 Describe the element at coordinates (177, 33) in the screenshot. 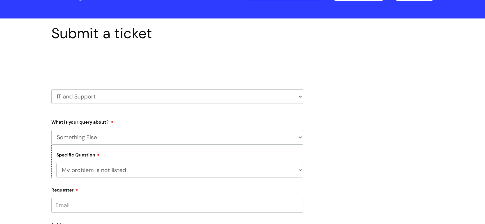

I see `h1: Submit a ticket` at that location.